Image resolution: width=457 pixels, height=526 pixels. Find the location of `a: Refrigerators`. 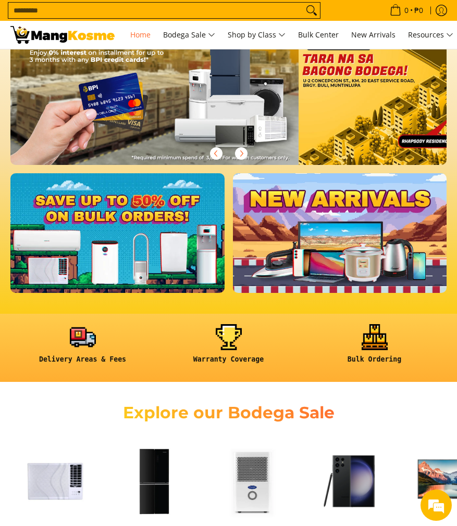

a: Refrigerators is located at coordinates (154, 482).